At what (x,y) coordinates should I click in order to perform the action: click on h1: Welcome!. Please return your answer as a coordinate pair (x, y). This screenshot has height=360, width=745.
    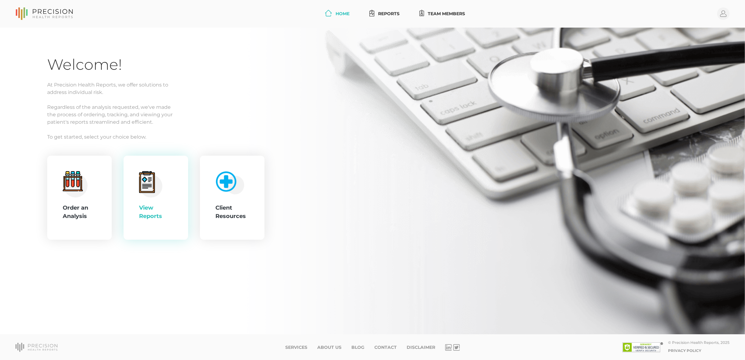
    Looking at the image, I should click on (373, 65).